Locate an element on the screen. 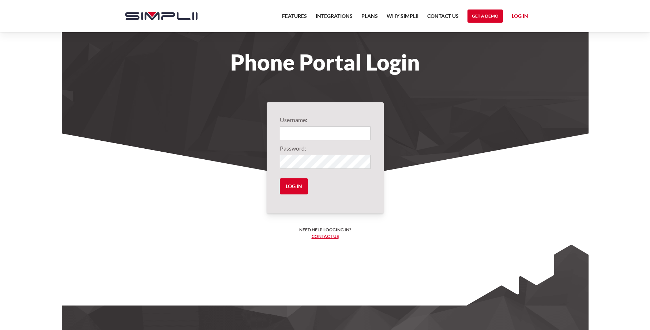 The height and width of the screenshot is (330, 650). a: Contact us is located at coordinates (325, 236).